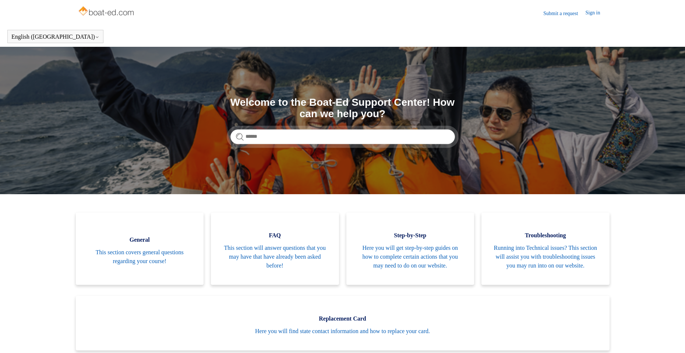 The width and height of the screenshot is (685, 353). Describe the element at coordinates (343, 331) in the screenshot. I see `span: Here you will find state contact information and how to replace your card.` at that location.